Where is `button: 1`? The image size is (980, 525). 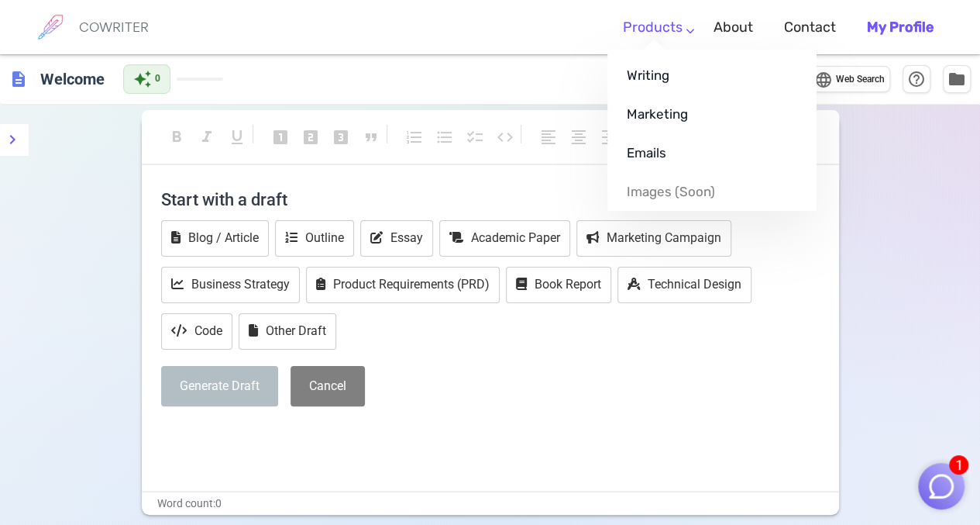
button: 1 is located at coordinates (941, 486).